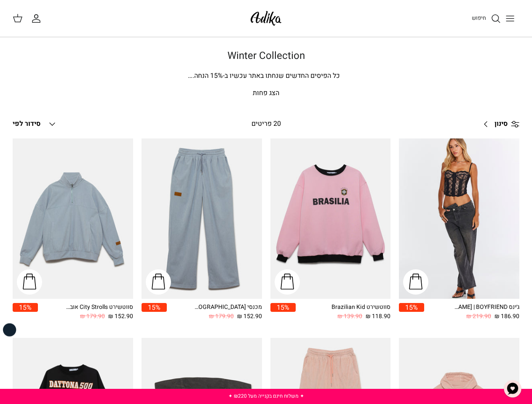 The height and width of the screenshot is (404, 532). Describe the element at coordinates (331, 218) in the screenshot. I see `a: סווטשירט Brazilian Kid` at that location.